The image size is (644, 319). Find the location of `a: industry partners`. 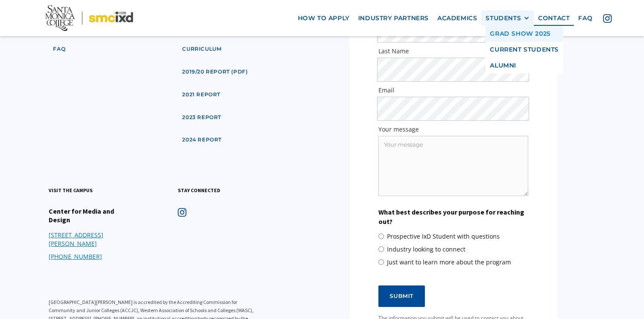

a: industry partners is located at coordinates (393, 17).